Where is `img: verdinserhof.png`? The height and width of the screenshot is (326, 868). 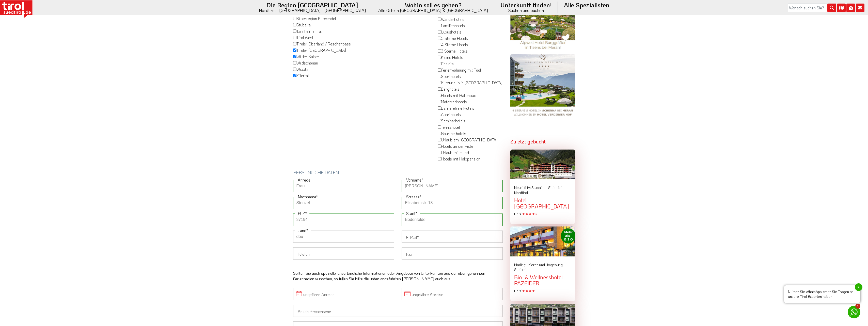
img: verdinserhof.png is located at coordinates (543, 86).